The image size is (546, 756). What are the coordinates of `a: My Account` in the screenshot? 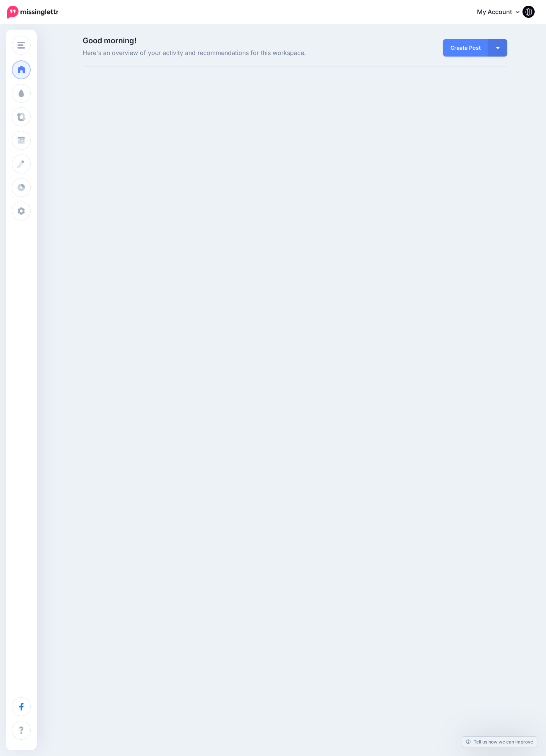 It's located at (502, 12).